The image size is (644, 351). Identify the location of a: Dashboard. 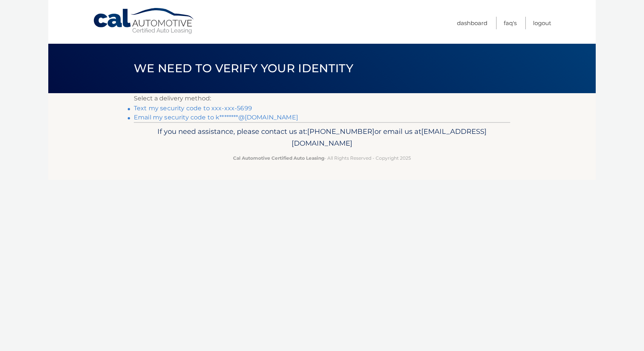
(472, 23).